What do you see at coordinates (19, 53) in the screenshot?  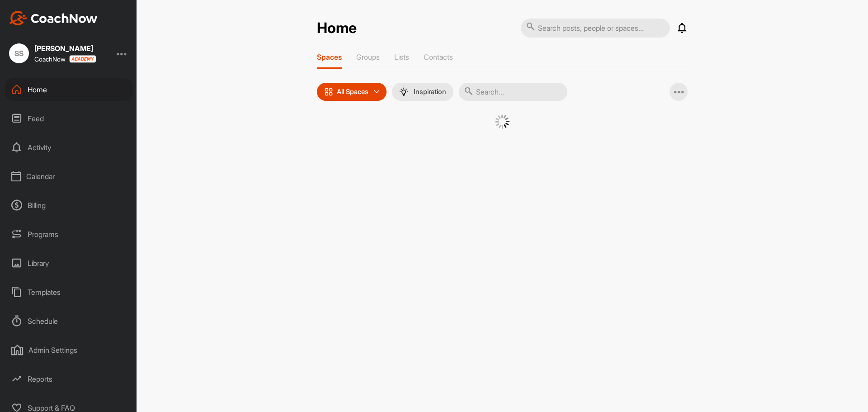 I see `div: SS` at bounding box center [19, 53].